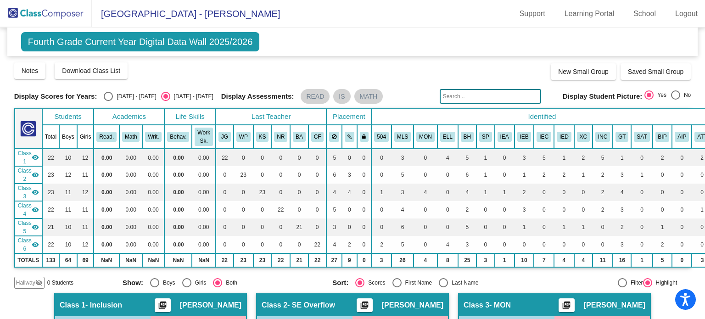 The height and width of the screenshot is (319, 705). What do you see at coordinates (91, 71) in the screenshot?
I see `span: Download Class List` at bounding box center [91, 71].